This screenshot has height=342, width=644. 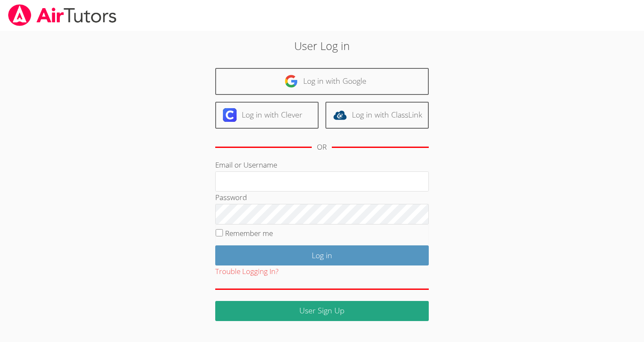 I want to click on input: Log in, so click(x=322, y=255).